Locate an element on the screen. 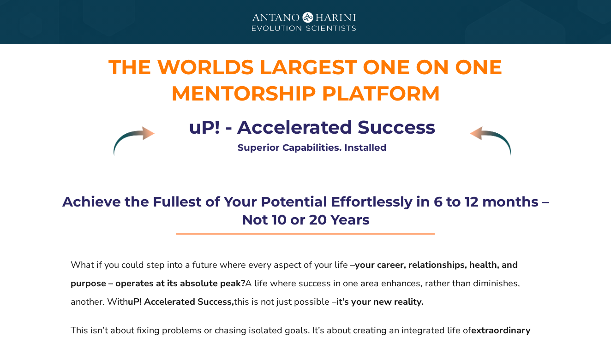 The width and height of the screenshot is (611, 343). strong: Achieve the Fullest of Your Potential Effortlessly in 6 to 12 months – Not 10 or 20 Years is located at coordinates (306, 211).